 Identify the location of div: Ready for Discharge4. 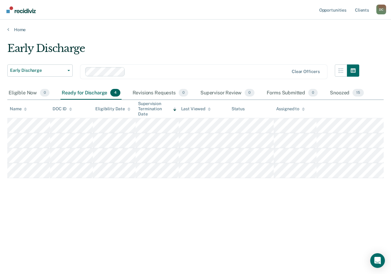
(91, 93).